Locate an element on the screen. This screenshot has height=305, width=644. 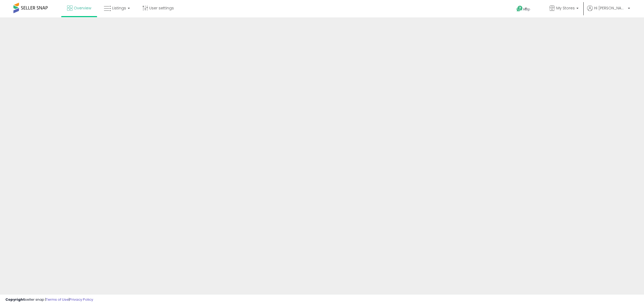
span: My Stores is located at coordinates (565, 8).